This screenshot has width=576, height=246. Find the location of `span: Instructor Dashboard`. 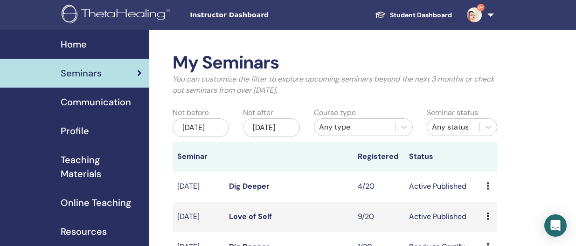

span: Instructor Dashboard is located at coordinates (260, 15).